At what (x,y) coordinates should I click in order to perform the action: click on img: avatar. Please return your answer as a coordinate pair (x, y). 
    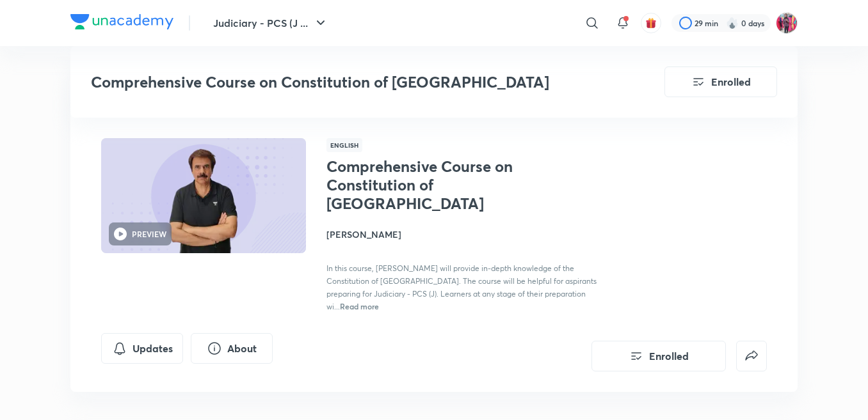
    Looking at the image, I should click on (651, 23).